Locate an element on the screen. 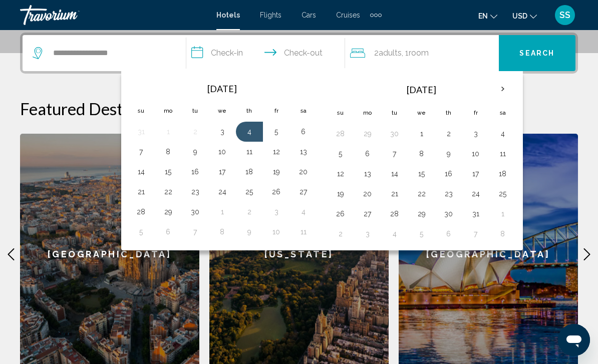 The height and width of the screenshot is (364, 598). a: Travorium is located at coordinates (113, 15).